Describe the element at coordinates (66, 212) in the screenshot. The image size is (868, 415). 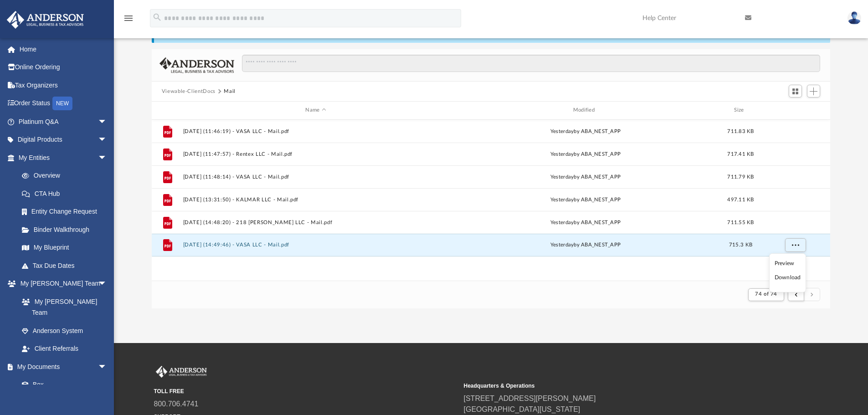
I see `a: Entity Change Request` at that location.